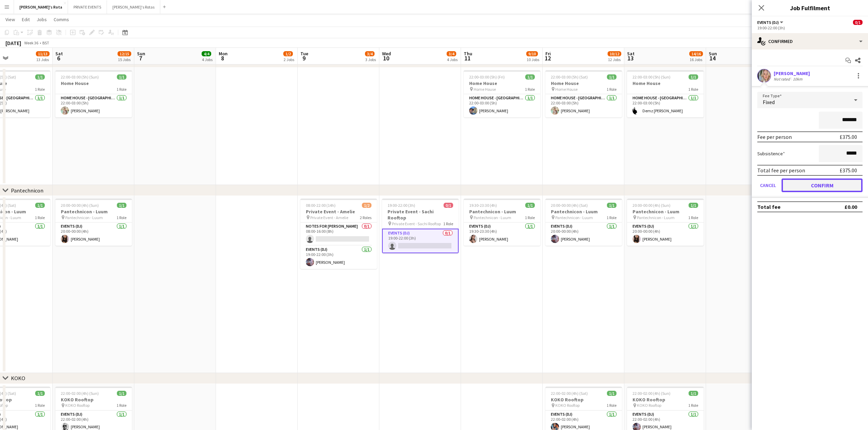  I want to click on span: 9, so click(304, 58).